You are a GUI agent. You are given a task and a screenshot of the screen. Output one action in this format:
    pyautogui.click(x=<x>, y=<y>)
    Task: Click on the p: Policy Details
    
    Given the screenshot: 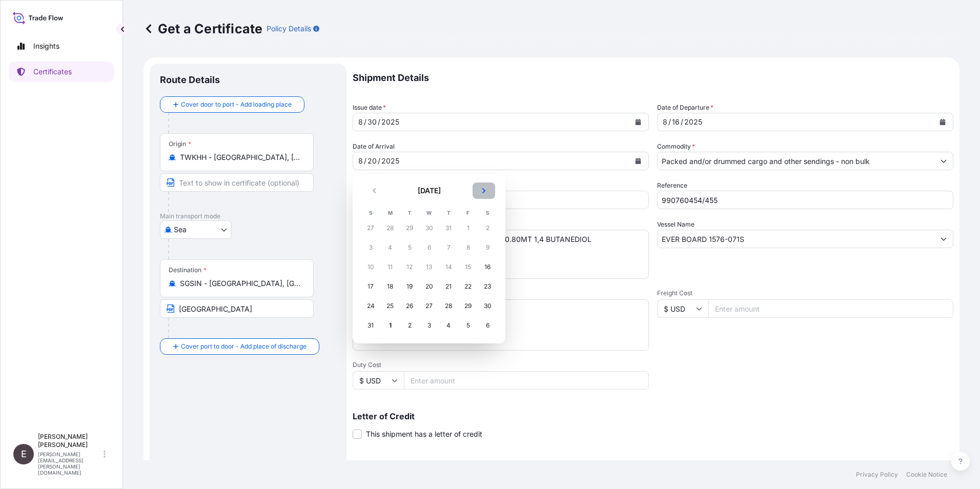 What is the action you would take?
    pyautogui.click(x=289, y=29)
    